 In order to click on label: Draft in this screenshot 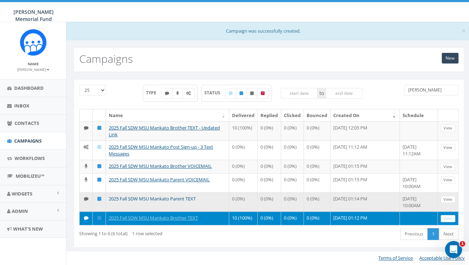, I will do `click(230, 93)`.